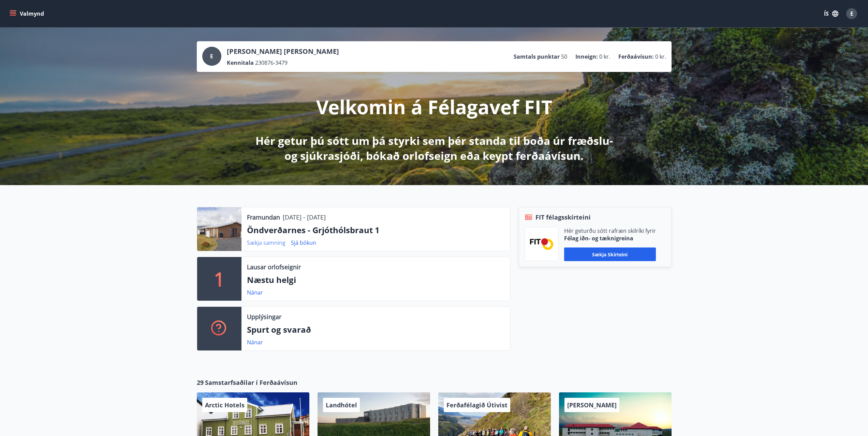 The width and height of the screenshot is (868, 436). What do you see at coordinates (274, 267) in the screenshot?
I see `p: Lausar orlofseignir` at bounding box center [274, 267].